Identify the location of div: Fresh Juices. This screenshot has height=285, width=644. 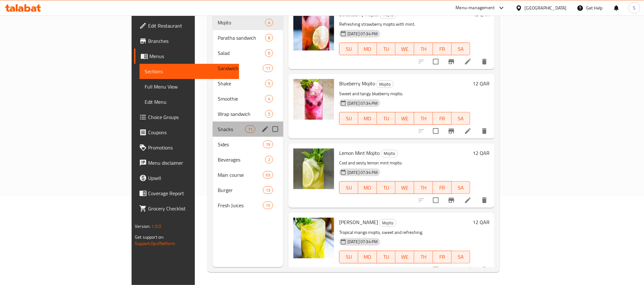
(240, 205).